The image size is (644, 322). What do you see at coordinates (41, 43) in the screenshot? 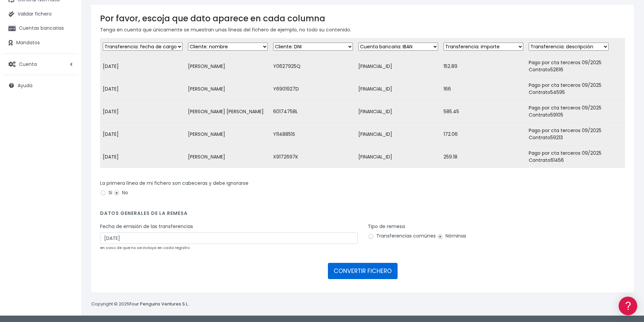
I see `a: Mandatos` at bounding box center [41, 43].